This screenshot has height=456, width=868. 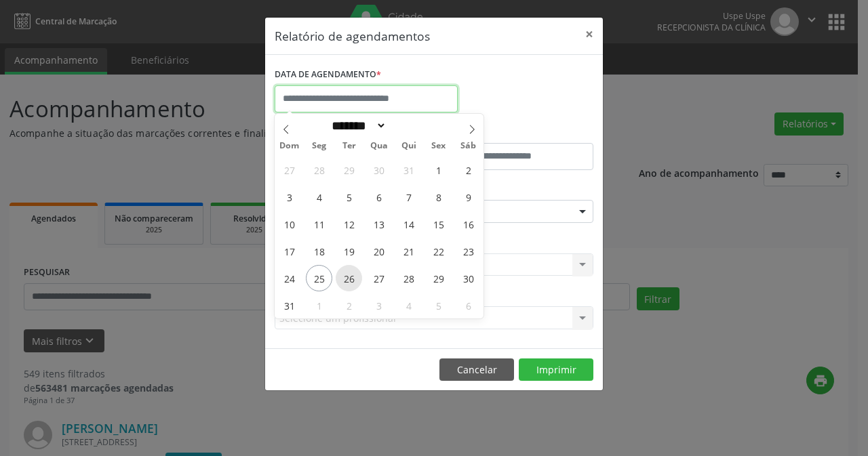 What do you see at coordinates (328, 74) in the screenshot?
I see `label: DATA DE AGENDAMENTO` at bounding box center [328, 74].